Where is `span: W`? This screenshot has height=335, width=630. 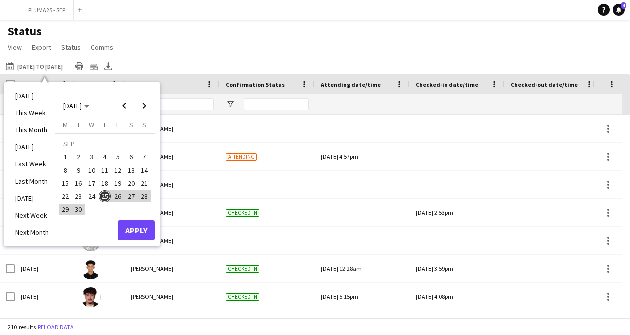
span: W is located at coordinates (91, 125).